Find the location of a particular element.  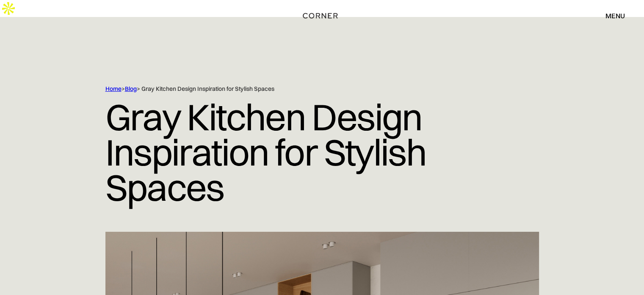

div: > > Gray Kitchen Design Inspiration for Stylish Spaces is located at coordinates (305, 89).